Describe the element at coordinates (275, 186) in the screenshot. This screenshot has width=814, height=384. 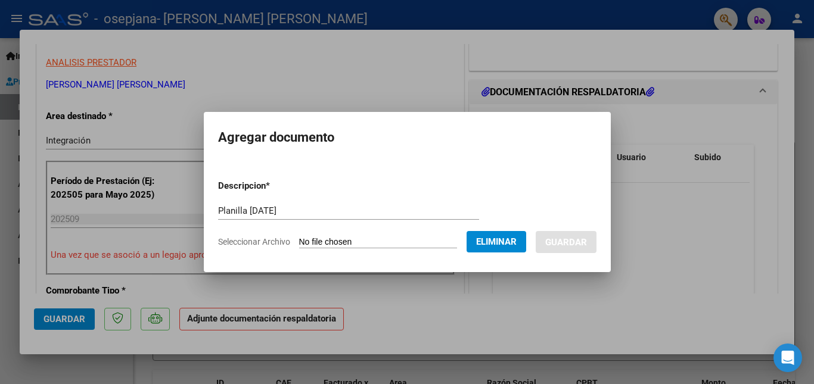
I see `p: Descripcion` at that location.